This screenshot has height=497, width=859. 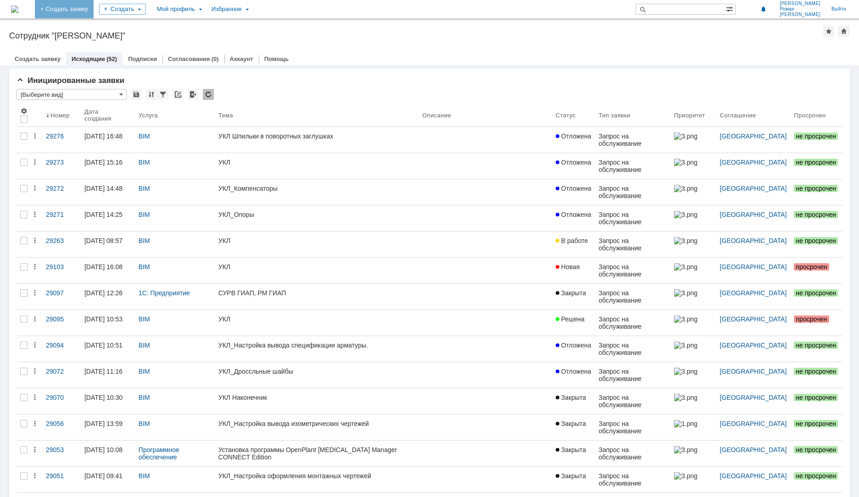 What do you see at coordinates (573, 244) in the screenshot?
I see `a: В работе` at bounding box center [573, 244].